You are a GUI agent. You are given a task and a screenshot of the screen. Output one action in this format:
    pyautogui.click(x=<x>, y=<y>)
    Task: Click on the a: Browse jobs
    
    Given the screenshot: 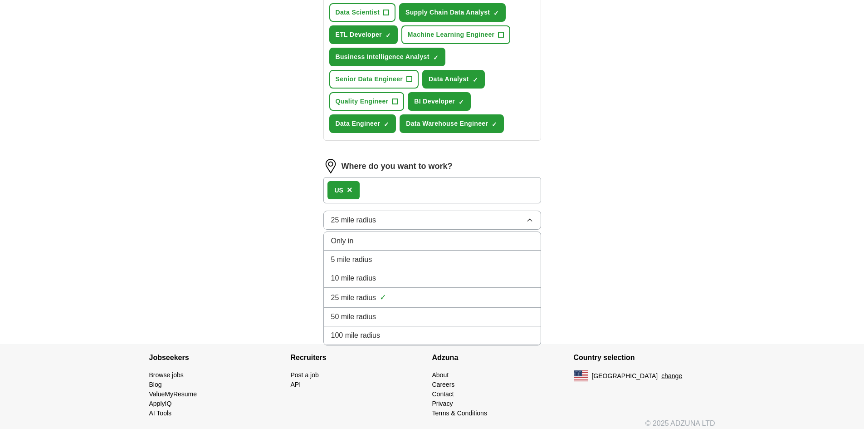 What is the action you would take?
    pyautogui.click(x=166, y=375)
    